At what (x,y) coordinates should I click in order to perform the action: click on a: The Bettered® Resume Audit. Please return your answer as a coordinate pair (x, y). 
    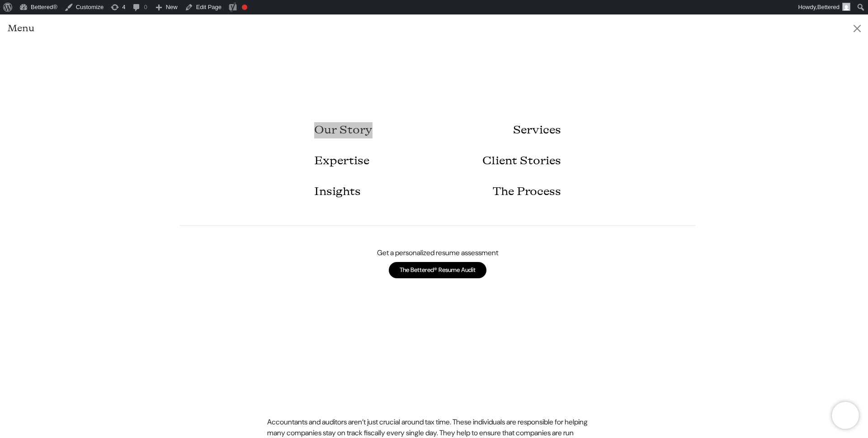
    Looking at the image, I should click on (438, 270).